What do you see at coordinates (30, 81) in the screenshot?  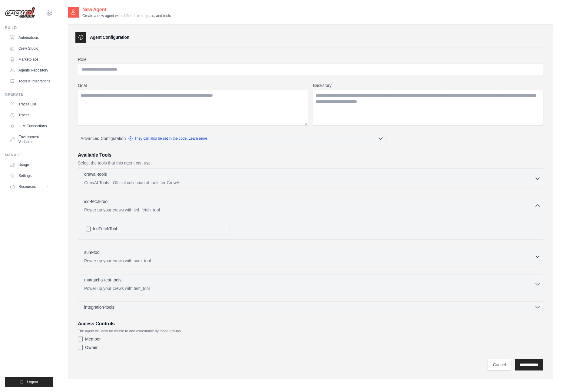 I see `a: Tools & Integrations` at bounding box center [30, 81].